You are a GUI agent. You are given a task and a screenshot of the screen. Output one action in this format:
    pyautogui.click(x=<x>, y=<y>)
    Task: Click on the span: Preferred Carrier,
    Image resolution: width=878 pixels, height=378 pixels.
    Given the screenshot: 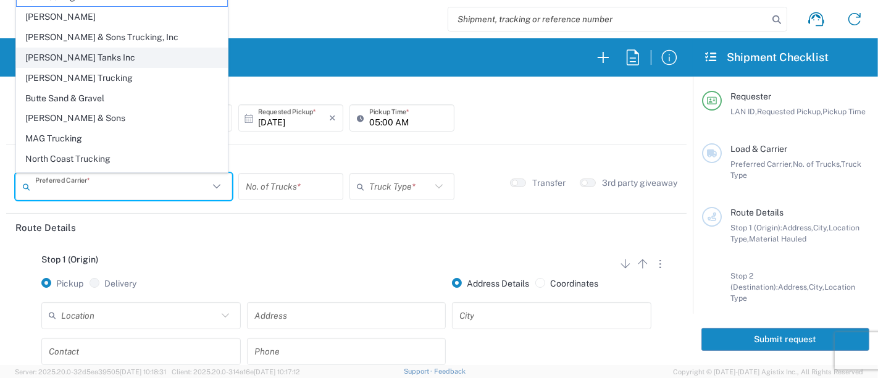 What is the action you would take?
    pyautogui.click(x=761, y=164)
    